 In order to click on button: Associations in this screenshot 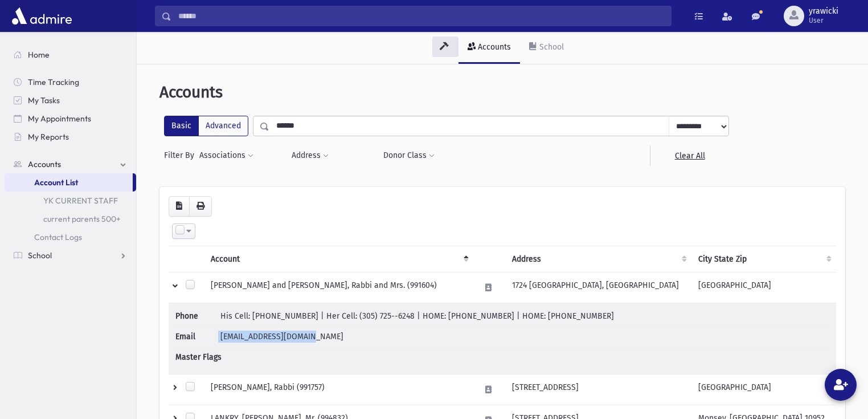, I will do `click(226, 155)`.